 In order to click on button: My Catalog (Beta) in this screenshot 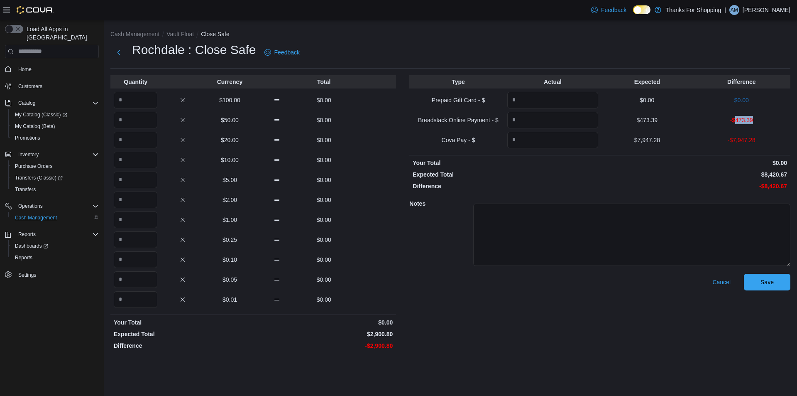, I will do `click(55, 126)`.